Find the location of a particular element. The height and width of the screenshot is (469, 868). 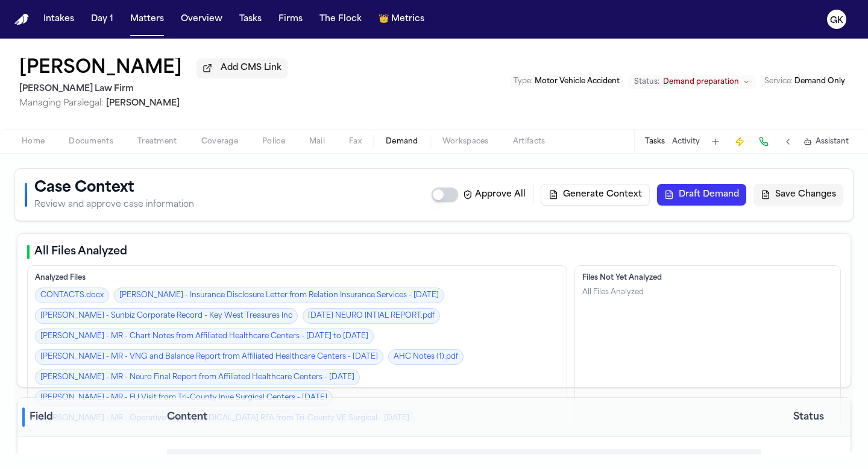

a: AHC Notes (1).pdf is located at coordinates (426, 357).